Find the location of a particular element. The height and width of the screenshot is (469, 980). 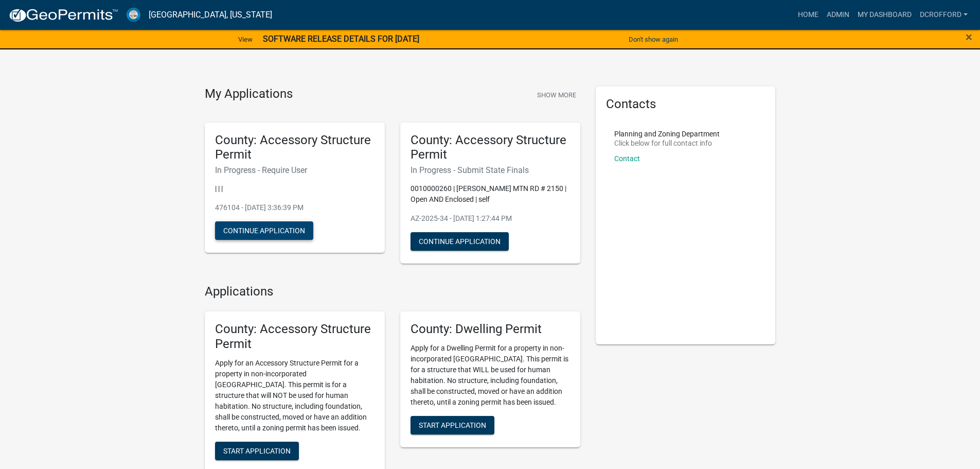

h5: County: Dwelling Permit is located at coordinates (490, 329).